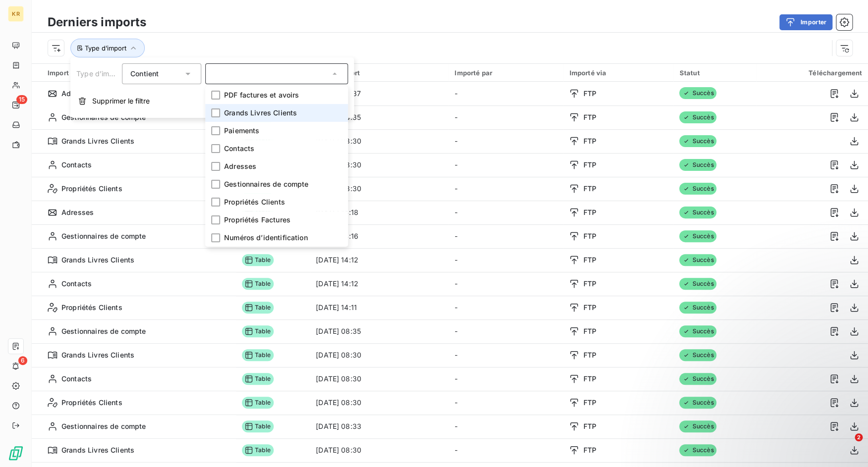  I want to click on span: Propriétés Factures, so click(257, 220).